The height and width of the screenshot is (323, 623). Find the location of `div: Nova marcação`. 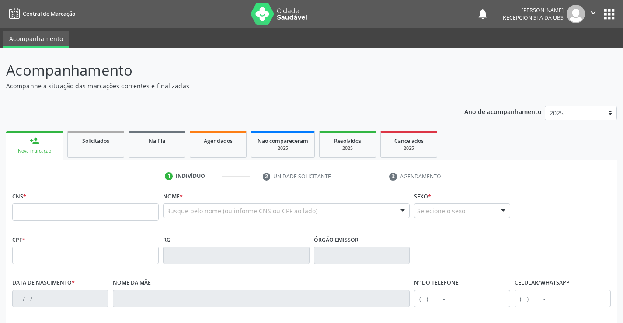

div: Nova marcação is located at coordinates (35, 151).